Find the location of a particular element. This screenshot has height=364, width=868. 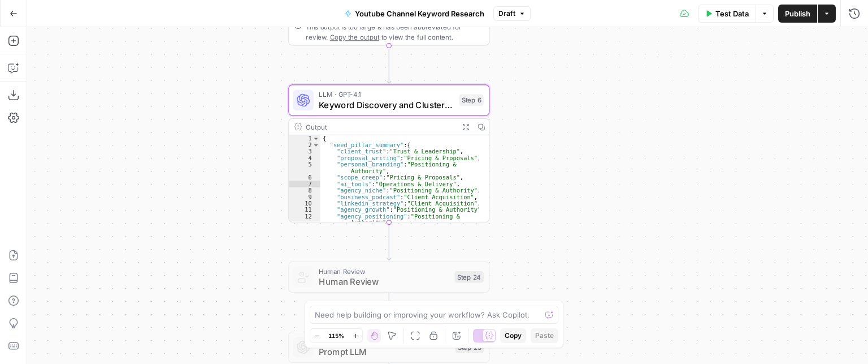

div: 12 is located at coordinates (304, 219).